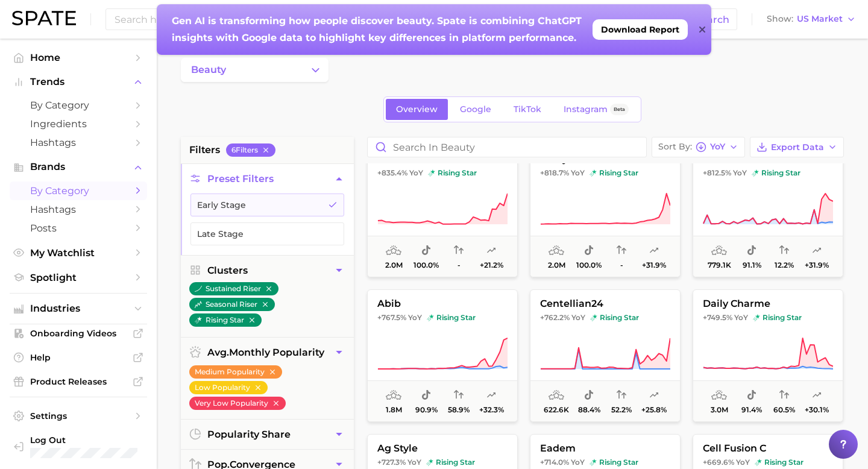 The width and height of the screenshot is (868, 469). Describe the element at coordinates (249, 434) in the screenshot. I see `span: popularity share` at that location.